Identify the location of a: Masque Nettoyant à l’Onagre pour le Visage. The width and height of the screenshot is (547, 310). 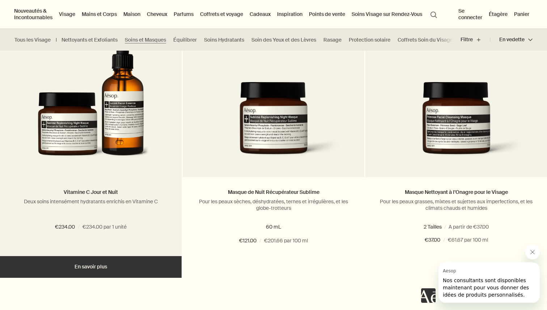
(456, 192).